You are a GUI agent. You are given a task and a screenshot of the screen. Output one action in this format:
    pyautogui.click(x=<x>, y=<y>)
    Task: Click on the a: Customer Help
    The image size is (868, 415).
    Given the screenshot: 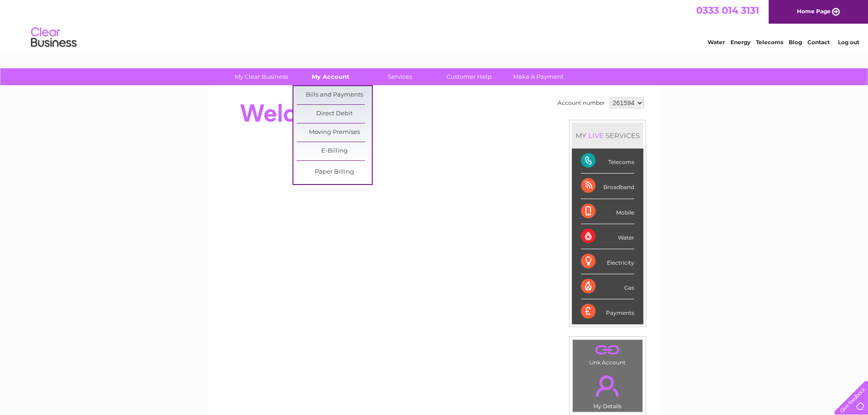 What is the action you would take?
    pyautogui.click(x=469, y=76)
    